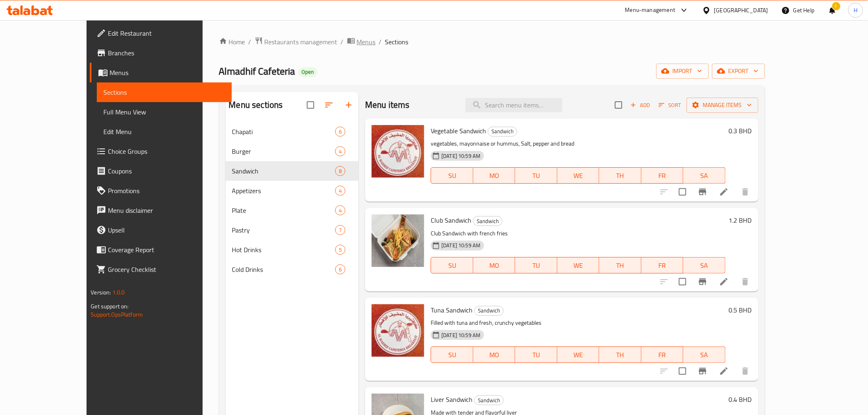 The image size is (868, 415). What do you see at coordinates (494, 176) in the screenshot?
I see `span: MO` at bounding box center [494, 176].